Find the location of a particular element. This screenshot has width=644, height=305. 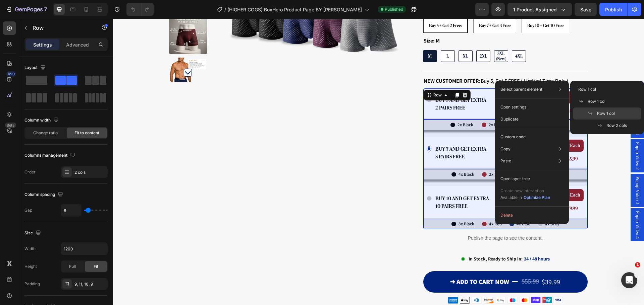

span: Popup Video 3 is located at coordinates (525, 171).